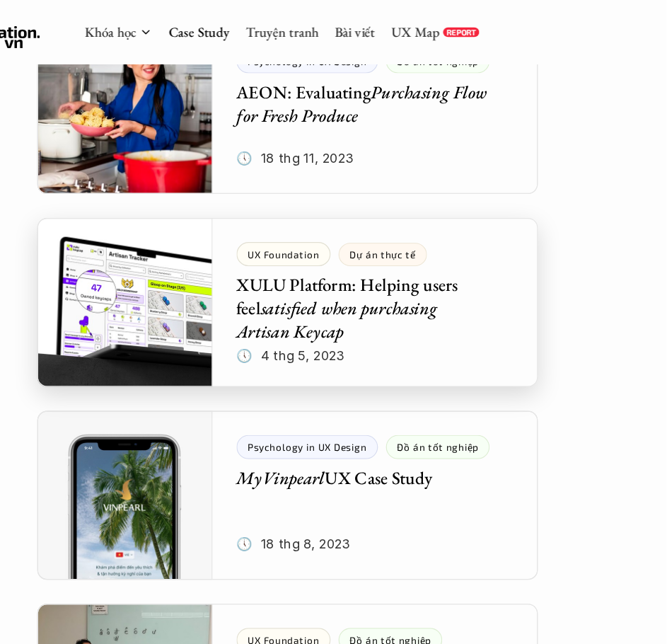 This screenshot has height=644, width=667. What do you see at coordinates (328, 29) in the screenshot?
I see `a: Truyện tranh` at bounding box center [328, 29].